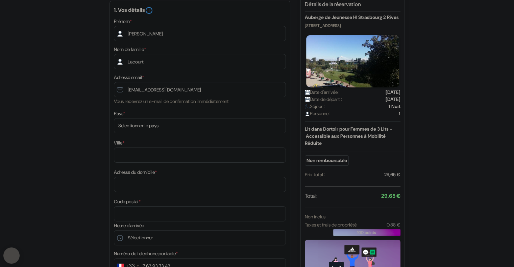  Describe the element at coordinates (399, 114) in the screenshot. I see `strong: 1` at that location.